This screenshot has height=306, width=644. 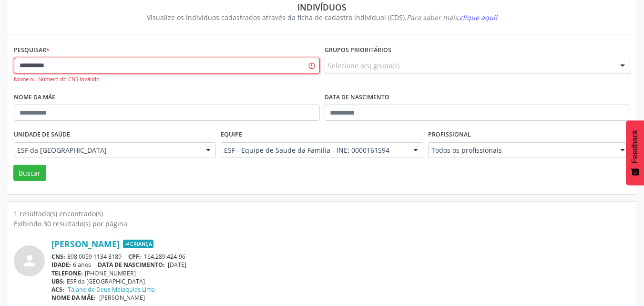 What do you see at coordinates (58, 289) in the screenshot?
I see `span: ACS:` at bounding box center [58, 289].